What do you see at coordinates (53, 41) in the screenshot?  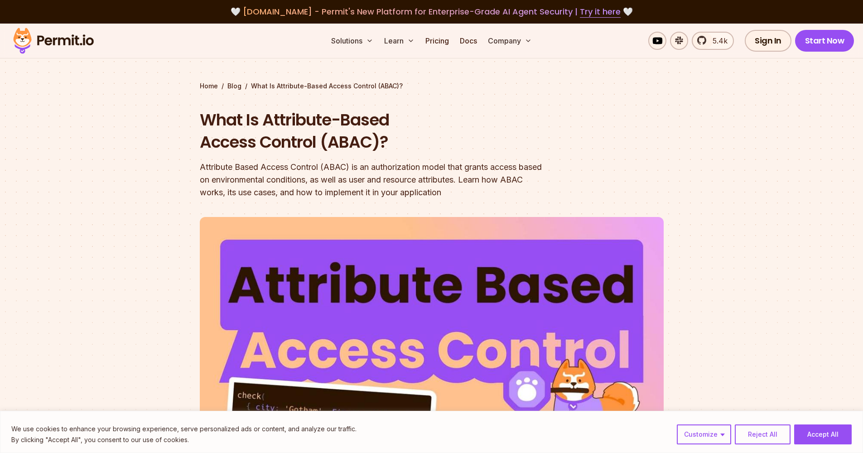 I see `img: Permit logo` at bounding box center [53, 41].